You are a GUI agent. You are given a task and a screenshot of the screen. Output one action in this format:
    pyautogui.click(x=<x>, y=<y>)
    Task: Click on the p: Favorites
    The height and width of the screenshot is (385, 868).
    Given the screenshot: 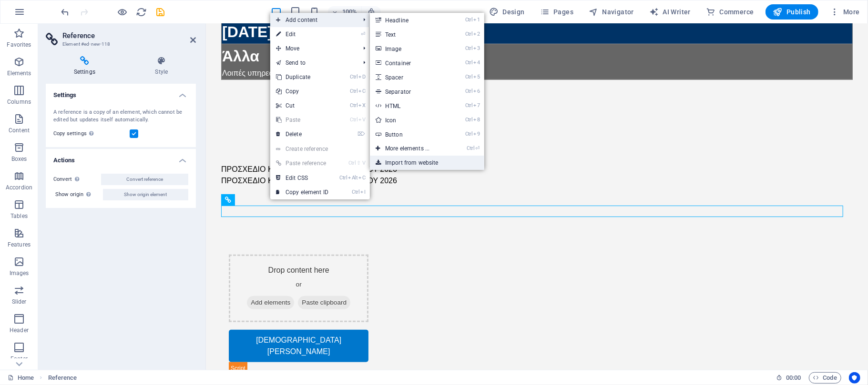 What is the action you would take?
    pyautogui.click(x=19, y=45)
    